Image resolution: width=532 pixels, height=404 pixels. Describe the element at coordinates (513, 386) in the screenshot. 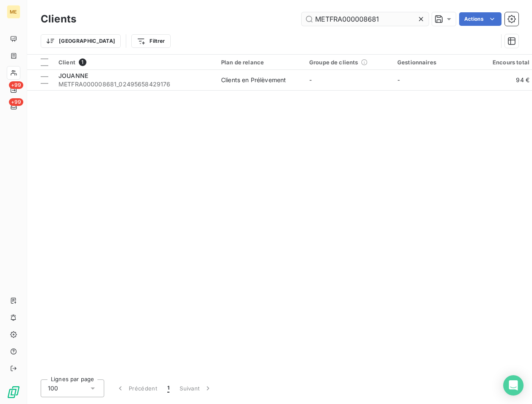

I see `div: Open Intercom Messenger` at that location.